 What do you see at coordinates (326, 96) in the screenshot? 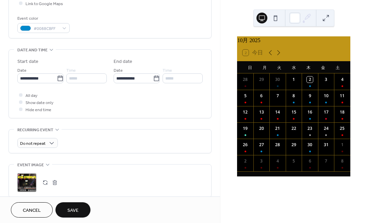
I see `div: 10` at bounding box center [326, 96].